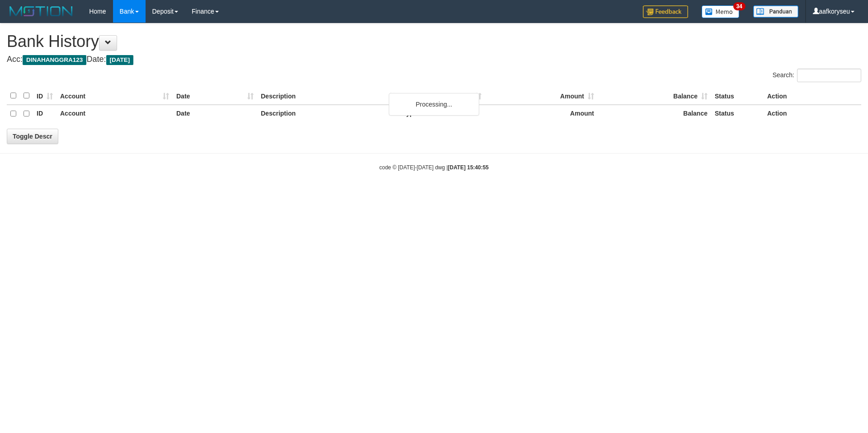 This screenshot has width=868, height=433. Describe the element at coordinates (776, 12) in the screenshot. I see `img: panduan.png` at that location.